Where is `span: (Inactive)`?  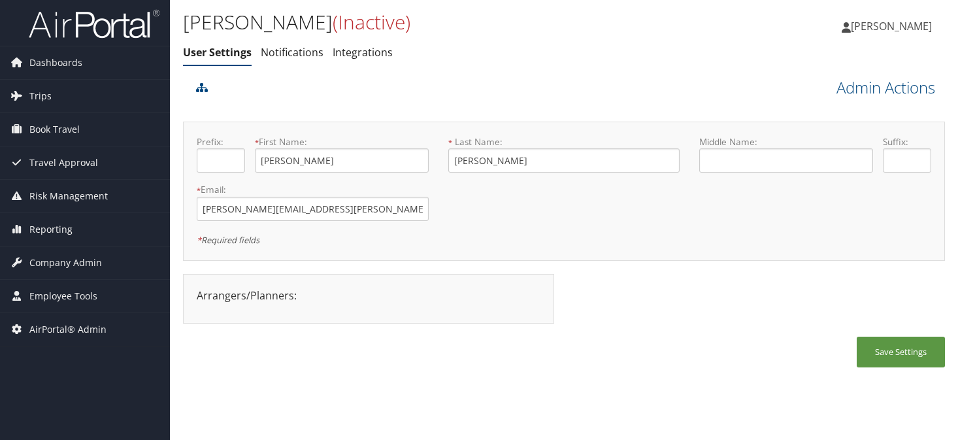
span: (Inactive) is located at coordinates (371, 22).